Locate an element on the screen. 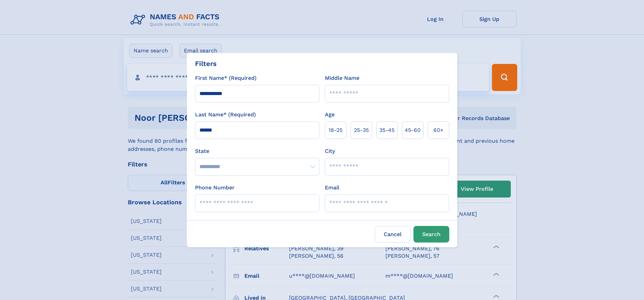 The width and height of the screenshot is (644, 300). span: 35‑45 is located at coordinates (387, 130).